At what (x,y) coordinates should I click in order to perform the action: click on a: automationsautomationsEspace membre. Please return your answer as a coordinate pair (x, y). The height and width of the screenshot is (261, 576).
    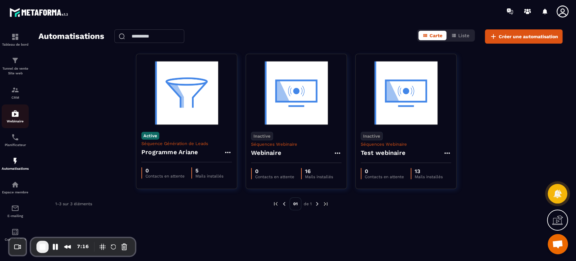
    Looking at the image, I should click on (15, 187).